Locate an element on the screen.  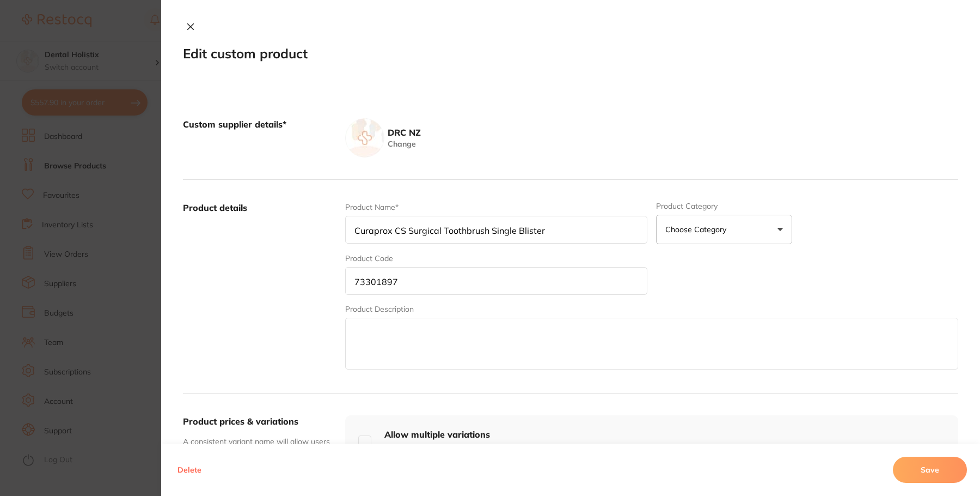
h2: Edit custom product is located at coordinates (571, 54).